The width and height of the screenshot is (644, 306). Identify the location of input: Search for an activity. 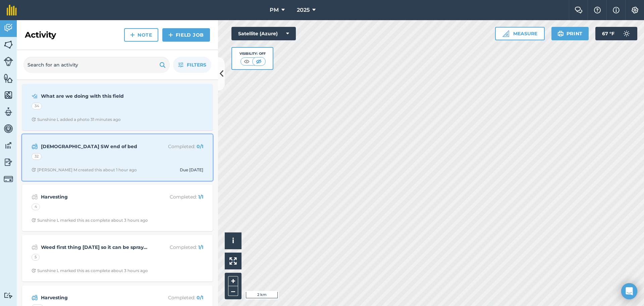
(97, 65).